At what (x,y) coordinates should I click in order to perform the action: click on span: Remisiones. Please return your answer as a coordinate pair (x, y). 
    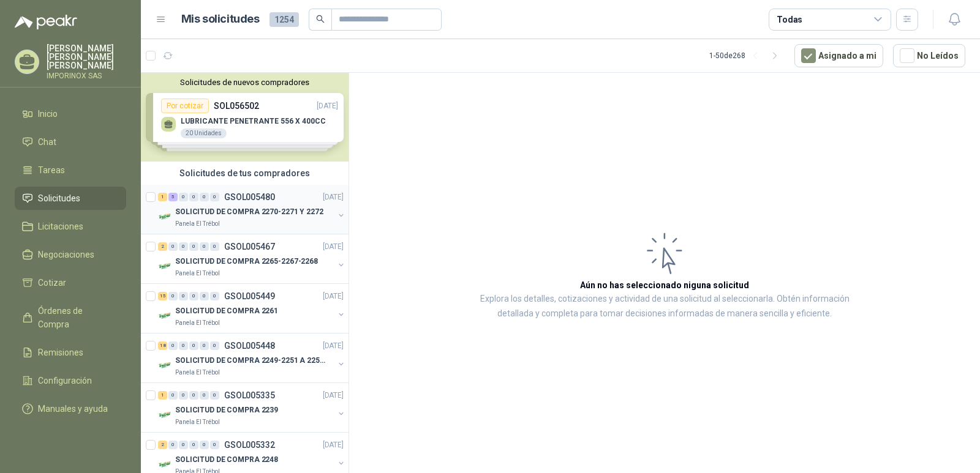
    Looking at the image, I should click on (61, 353).